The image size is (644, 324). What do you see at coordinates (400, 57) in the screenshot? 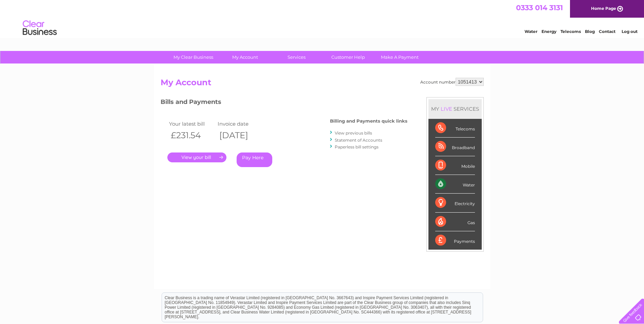
I see `a: Make A Payment` at bounding box center [400, 57].